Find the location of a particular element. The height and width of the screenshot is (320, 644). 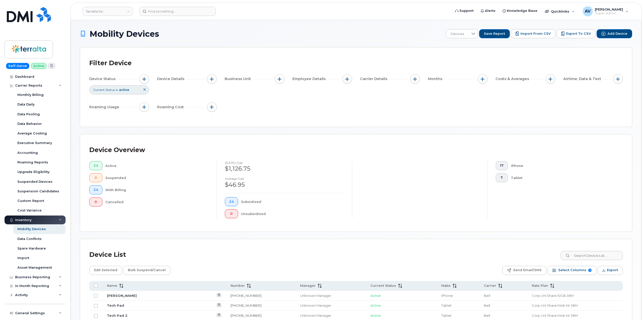

span: is is located at coordinates (117, 90).